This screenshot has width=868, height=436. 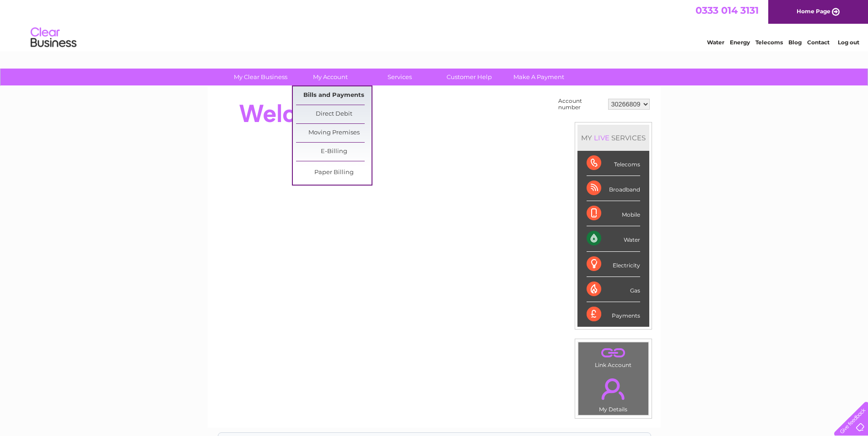 I want to click on td: Link Account, so click(x=613, y=356).